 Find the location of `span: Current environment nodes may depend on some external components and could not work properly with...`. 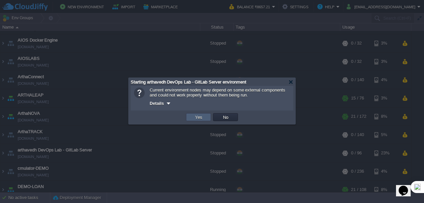

span: Current environment nodes may depend on some external components and could not work properly with... is located at coordinates (217, 93).